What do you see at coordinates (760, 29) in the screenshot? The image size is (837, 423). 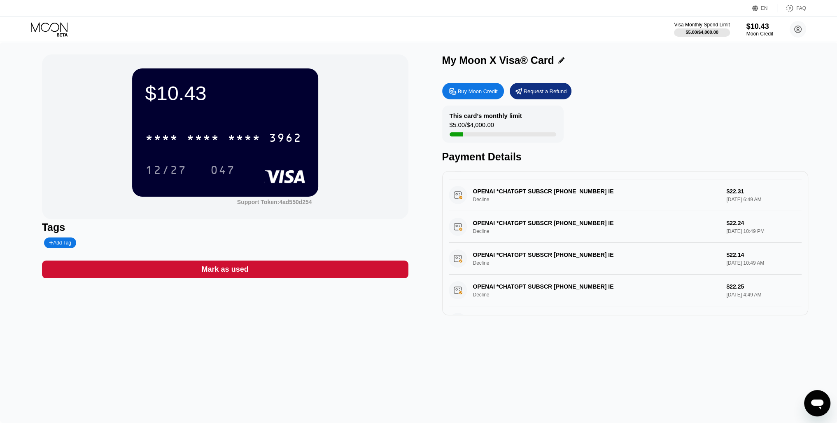 I see `div: $10.43Moon Credit` at bounding box center [760, 29].